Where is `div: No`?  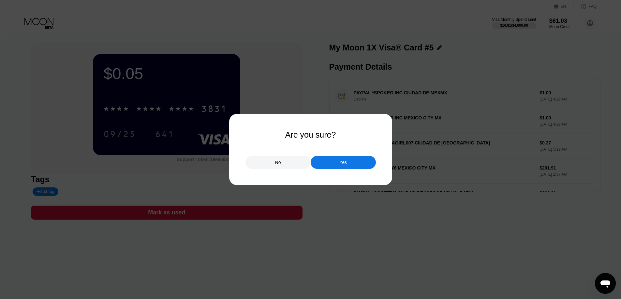
div: No is located at coordinates (278, 163).